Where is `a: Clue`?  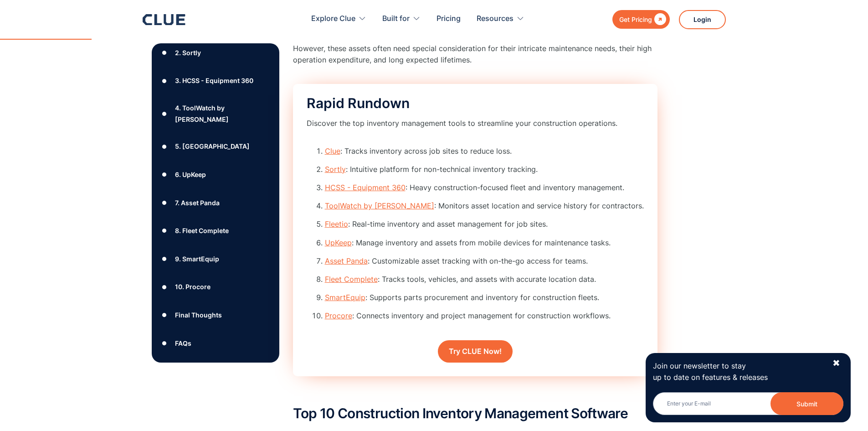 a: Clue is located at coordinates (333, 151).